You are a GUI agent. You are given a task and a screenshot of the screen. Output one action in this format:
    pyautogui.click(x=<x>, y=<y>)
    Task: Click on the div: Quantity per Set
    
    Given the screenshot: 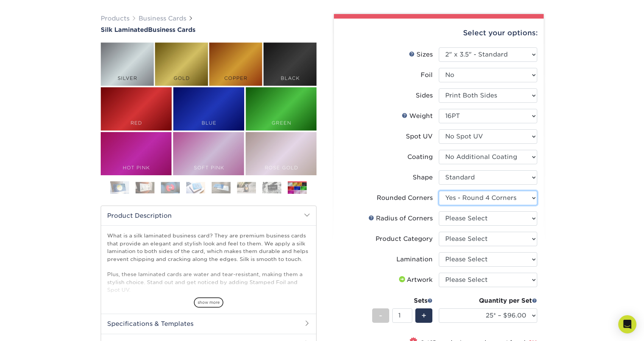 What is the action you would take?
    pyautogui.click(x=488, y=301)
    